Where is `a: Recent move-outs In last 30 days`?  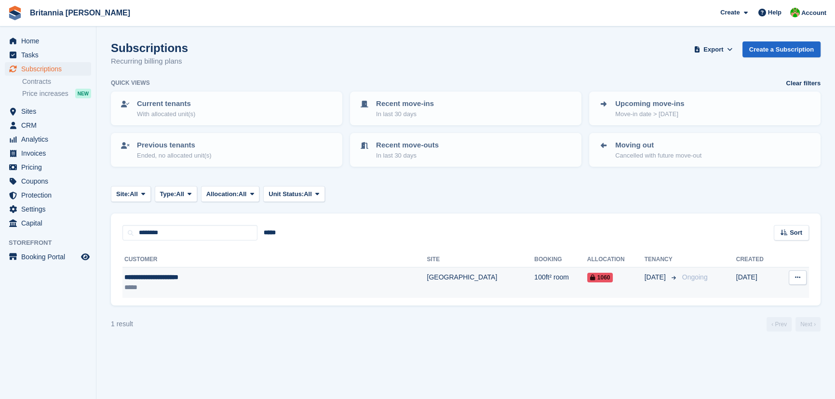
a: Recent move-outs In last 30 days is located at coordinates (466, 150).